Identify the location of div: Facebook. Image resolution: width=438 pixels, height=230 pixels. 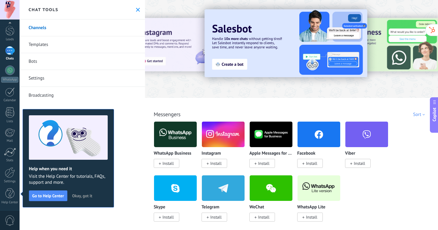
(321, 148).